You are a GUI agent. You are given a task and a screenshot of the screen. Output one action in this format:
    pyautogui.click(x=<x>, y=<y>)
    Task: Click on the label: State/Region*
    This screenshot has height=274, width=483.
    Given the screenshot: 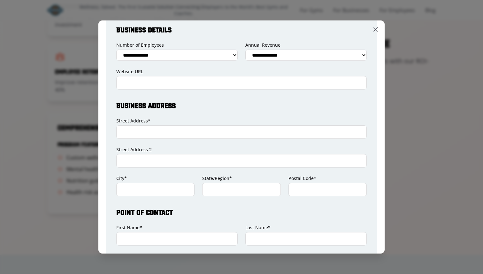 What is the action you would take?
    pyautogui.click(x=241, y=178)
    